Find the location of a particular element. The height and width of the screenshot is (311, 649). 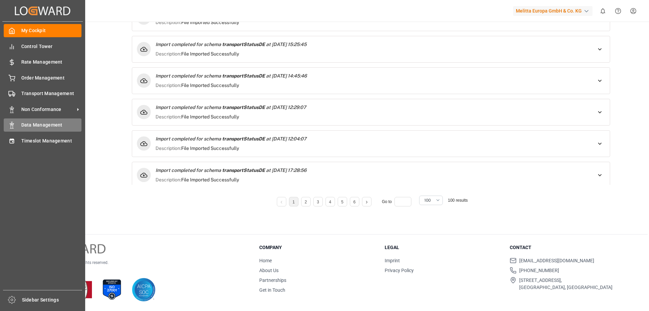

li: 6 is located at coordinates (355, 201).